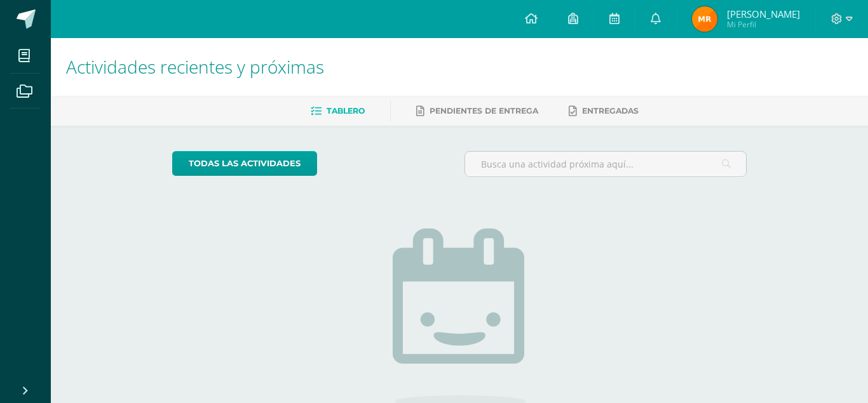 This screenshot has width=868, height=403. I want to click on img: e250c93a6fbbca784c1aa0ddd48c3c59.png, so click(704, 19).